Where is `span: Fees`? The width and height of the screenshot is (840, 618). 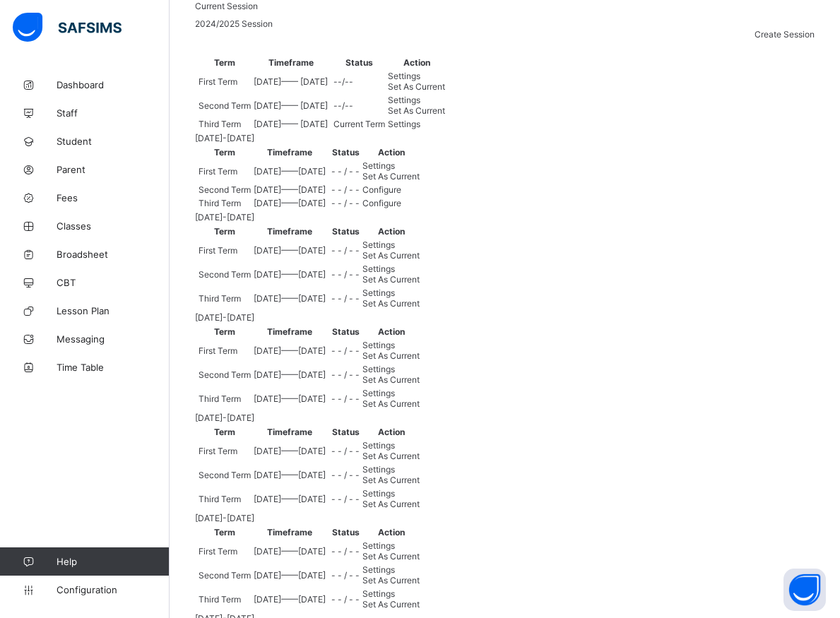 span: Fees is located at coordinates (113, 197).